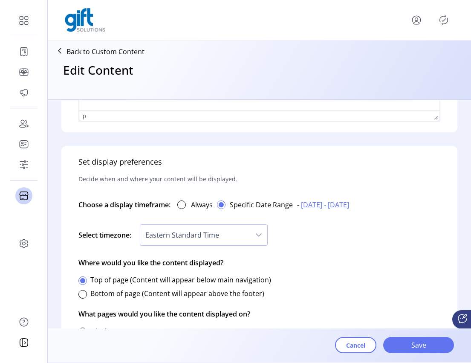  What do you see at coordinates (164, 314) in the screenshot?
I see `p: What pages would you like the content displayed on?` at bounding box center [164, 314].